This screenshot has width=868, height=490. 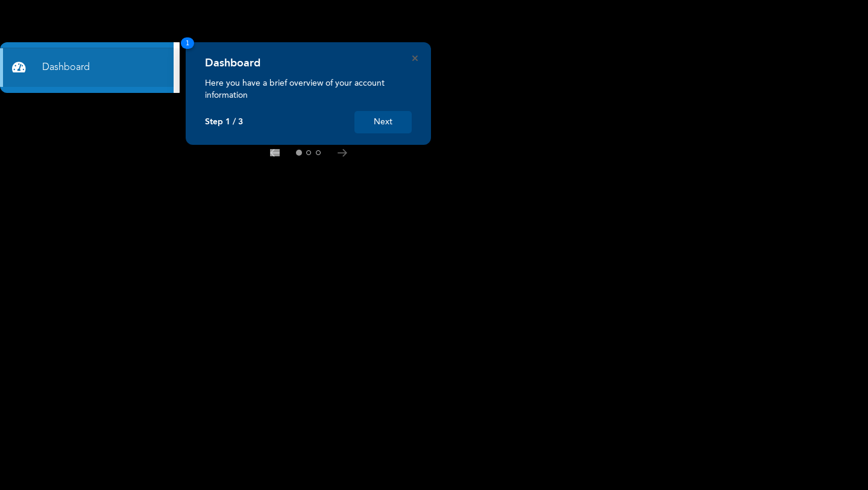 What do you see at coordinates (187, 43) in the screenshot?
I see `span: 1` at bounding box center [187, 43].